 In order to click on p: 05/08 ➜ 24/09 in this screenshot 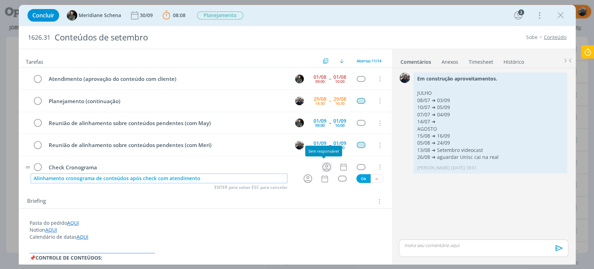, I will do `click(491, 143)`.